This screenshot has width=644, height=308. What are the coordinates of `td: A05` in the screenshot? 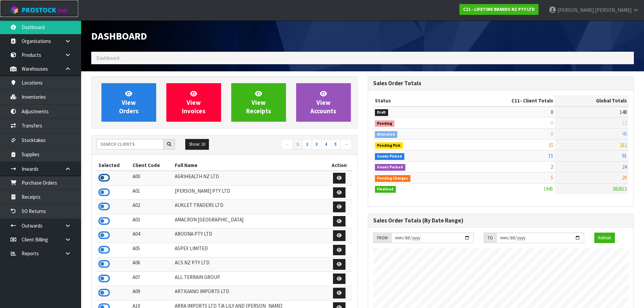 It's located at (152, 250).